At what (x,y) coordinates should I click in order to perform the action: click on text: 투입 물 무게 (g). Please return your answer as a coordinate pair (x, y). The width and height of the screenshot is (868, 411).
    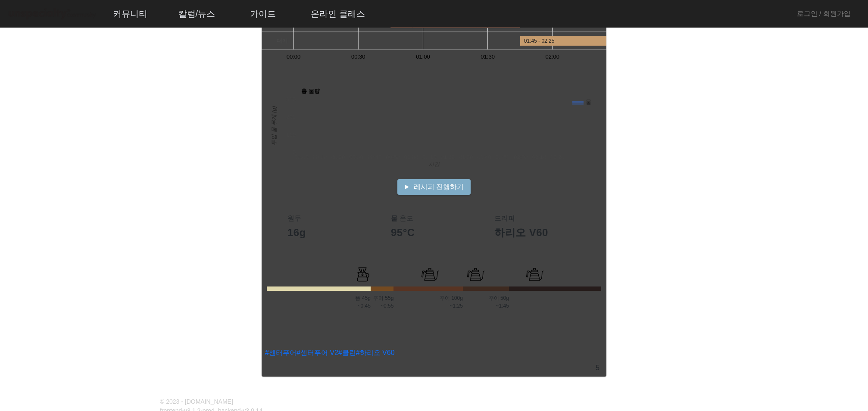
    Looking at the image, I should click on (273, 126).